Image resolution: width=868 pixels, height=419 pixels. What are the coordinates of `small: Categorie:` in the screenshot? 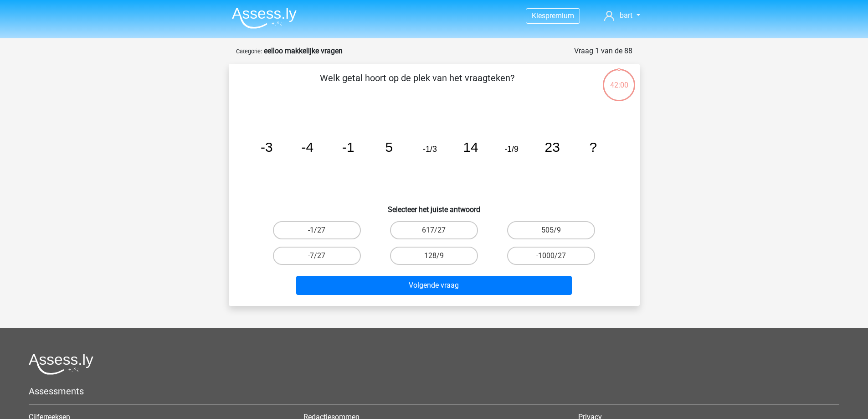 It's located at (249, 51).